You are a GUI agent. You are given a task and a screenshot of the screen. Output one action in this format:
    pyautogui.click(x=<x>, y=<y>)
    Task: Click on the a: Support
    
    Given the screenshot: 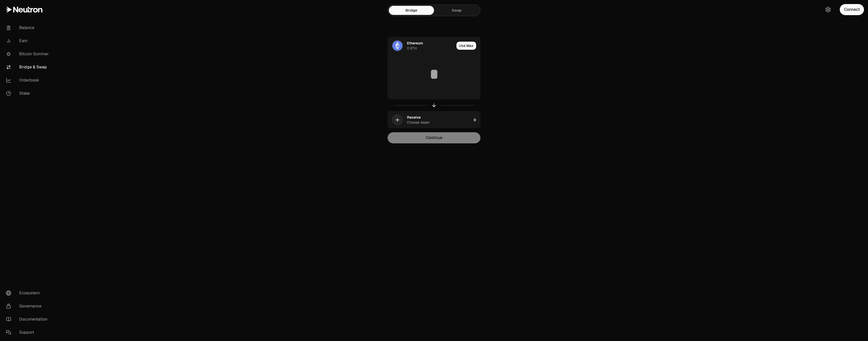 What is the action you would take?
    pyautogui.click(x=28, y=333)
    